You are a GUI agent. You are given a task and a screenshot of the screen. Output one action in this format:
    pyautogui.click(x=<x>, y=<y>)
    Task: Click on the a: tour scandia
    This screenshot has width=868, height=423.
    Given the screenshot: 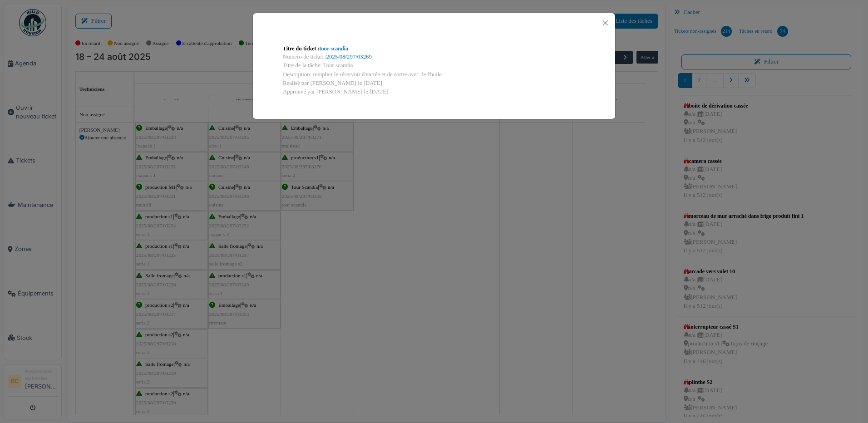 What is the action you would take?
    pyautogui.click(x=334, y=49)
    